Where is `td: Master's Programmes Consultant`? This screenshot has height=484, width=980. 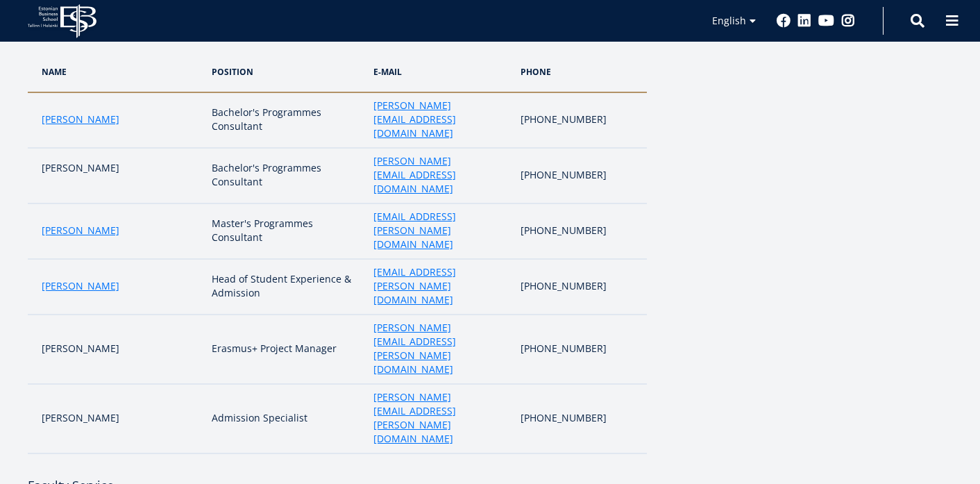 td: Master's Programmes Consultant is located at coordinates (286, 232).